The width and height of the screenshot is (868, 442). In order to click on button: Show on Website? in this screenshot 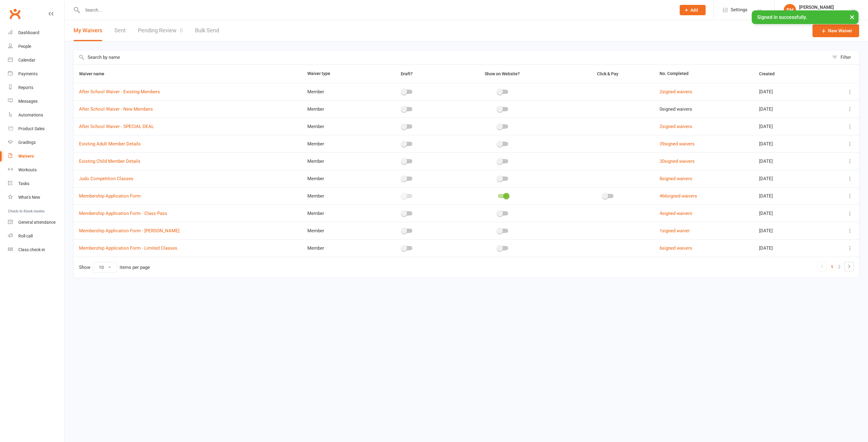, I will do `click(502, 74)`.